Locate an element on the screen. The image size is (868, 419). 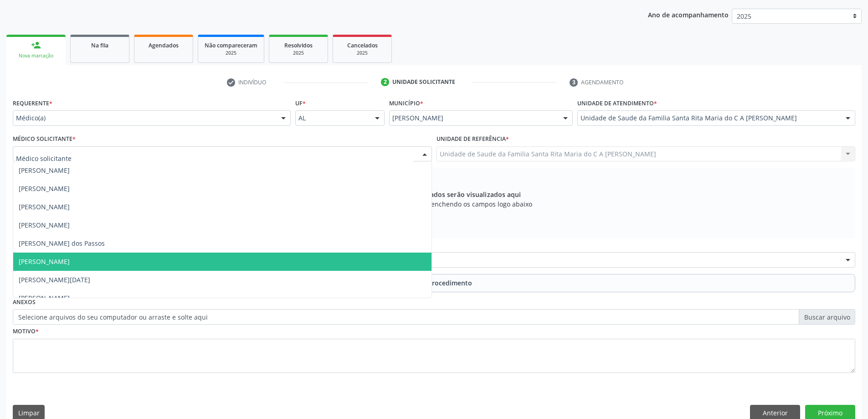
input: Médico solicitante is located at coordinates (215, 158).